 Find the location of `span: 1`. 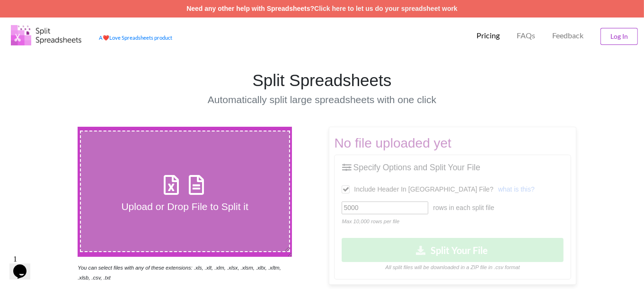

span: 1 is located at coordinates (5, 8).